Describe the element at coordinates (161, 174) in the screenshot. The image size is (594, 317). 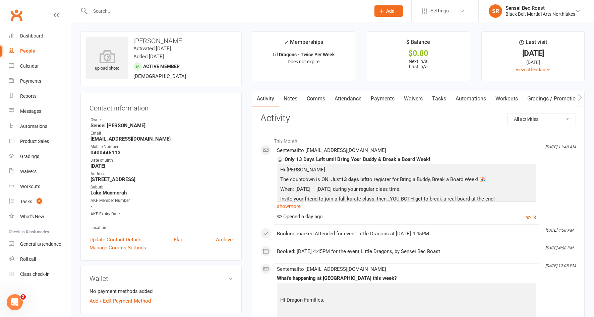
I see `div: Address` at that location.